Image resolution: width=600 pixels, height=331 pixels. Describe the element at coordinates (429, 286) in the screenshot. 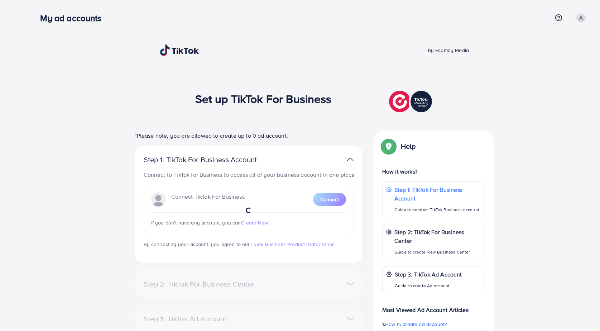

I see `p: Guide to create Ad account` at that location.